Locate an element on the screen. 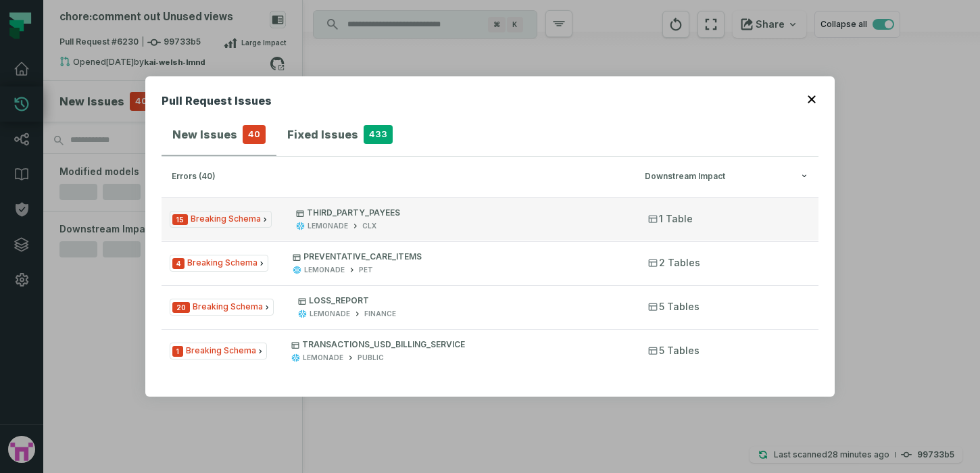 This screenshot has height=473, width=980. div: CLX is located at coordinates (369, 226).